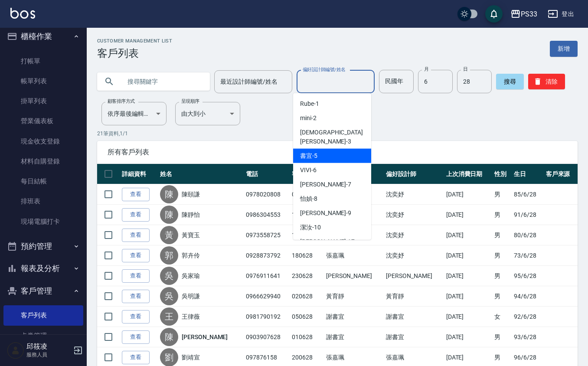  I want to click on a: 陳靜怡, so click(191, 215).